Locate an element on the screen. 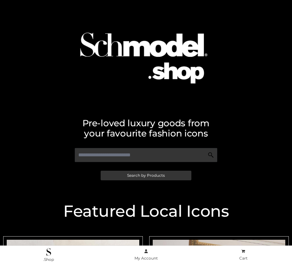  span: My Account is located at coordinates (146, 258).